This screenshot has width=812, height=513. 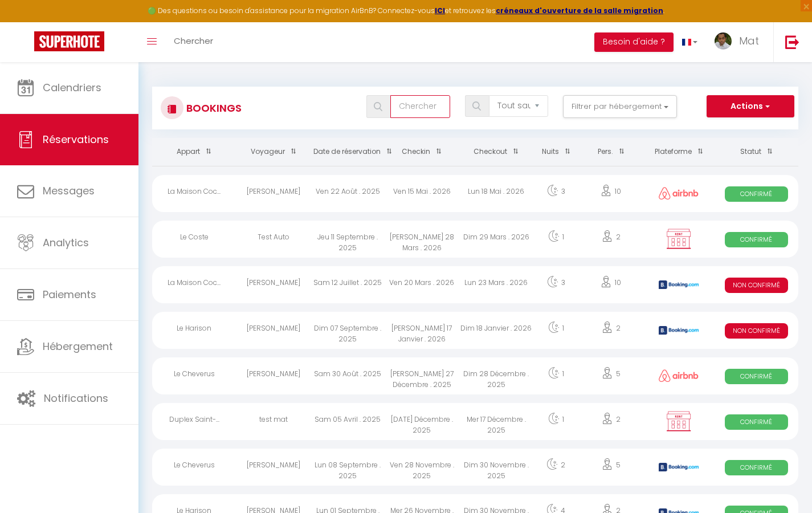 I want to click on th: Sort by rentals, so click(x=194, y=151).